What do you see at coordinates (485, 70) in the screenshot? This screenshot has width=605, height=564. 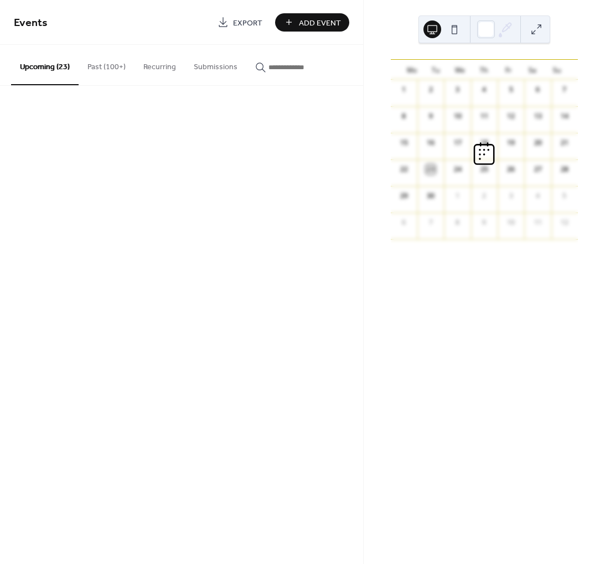 I see `div: Th` at bounding box center [485, 70].